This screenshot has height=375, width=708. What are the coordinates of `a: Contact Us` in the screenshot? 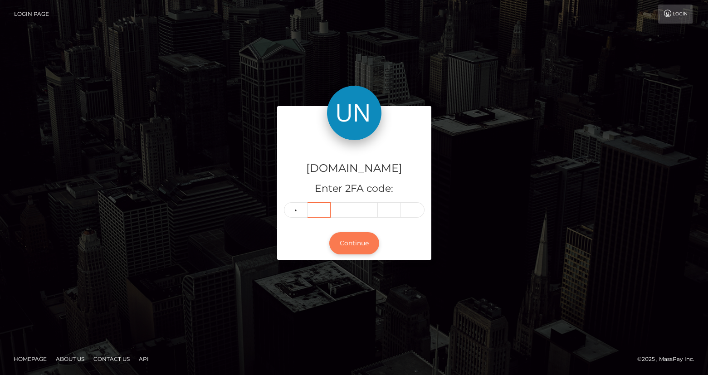 It's located at (111, 359).